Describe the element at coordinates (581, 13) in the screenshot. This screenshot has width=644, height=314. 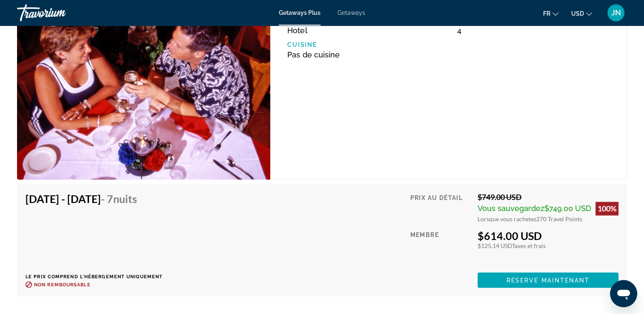
I see `button: Change currency` at that location.